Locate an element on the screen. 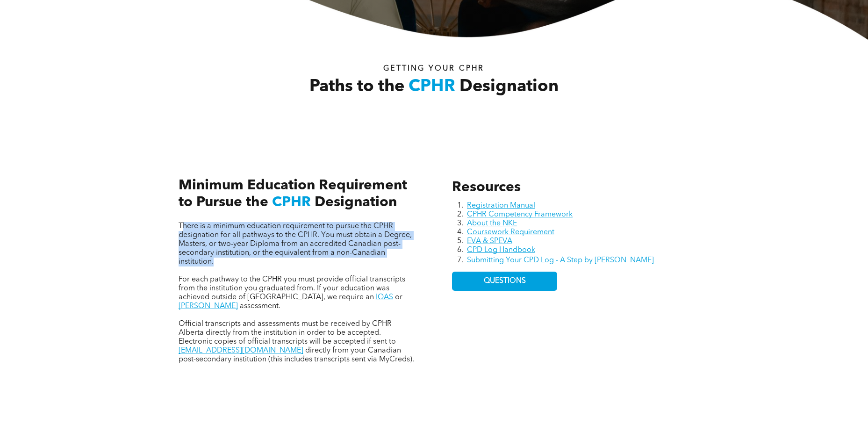  a: CPD Log Handbook is located at coordinates (501, 250).